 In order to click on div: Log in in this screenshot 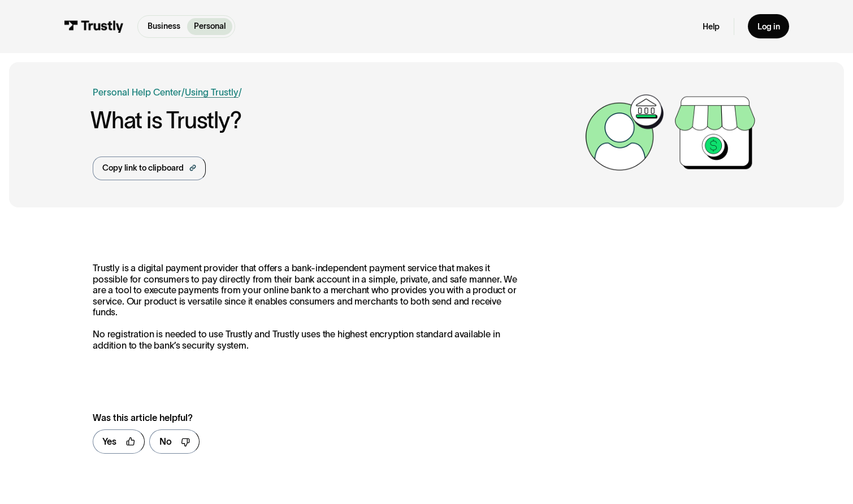, I will do `click(769, 27)`.